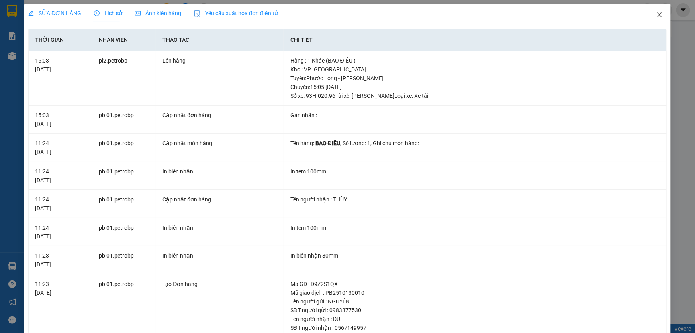 This screenshot has width=695, height=333. Describe the element at coordinates (475, 319) in the screenshot. I see `div: Tên người nhận : DU` at that location.